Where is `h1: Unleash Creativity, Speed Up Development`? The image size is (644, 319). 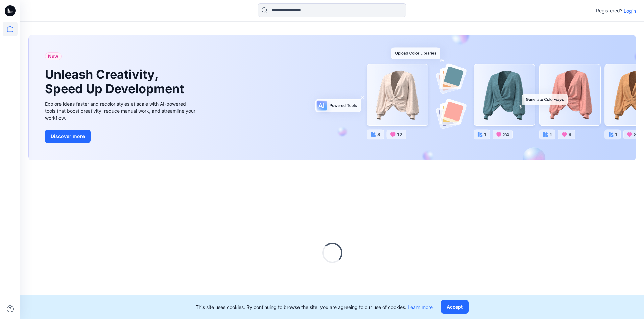
h1: Unleash Creativity, Speed Up Development is located at coordinates (116, 82).